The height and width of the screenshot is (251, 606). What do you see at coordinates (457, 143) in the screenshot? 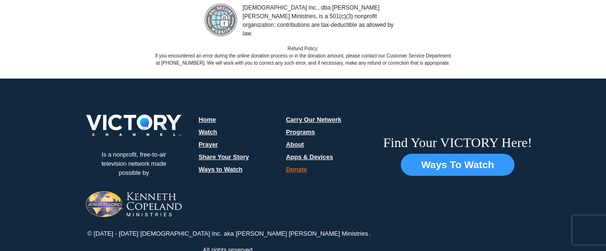
I see `h6: Find Your VICTORY Here!` at bounding box center [457, 143].